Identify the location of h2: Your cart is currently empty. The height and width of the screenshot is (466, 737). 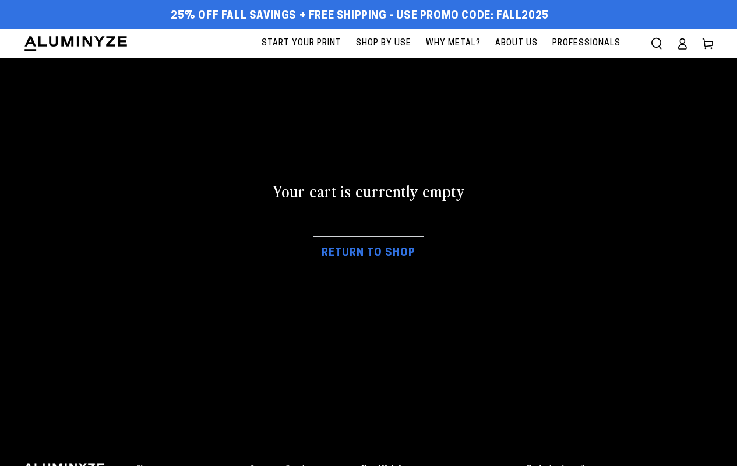
(368, 190).